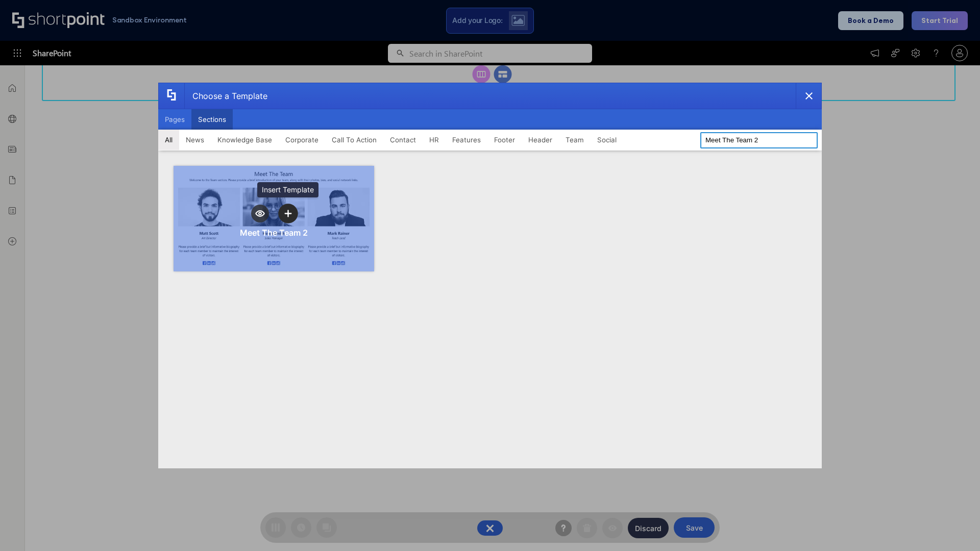  I want to click on button: Features, so click(466, 140).